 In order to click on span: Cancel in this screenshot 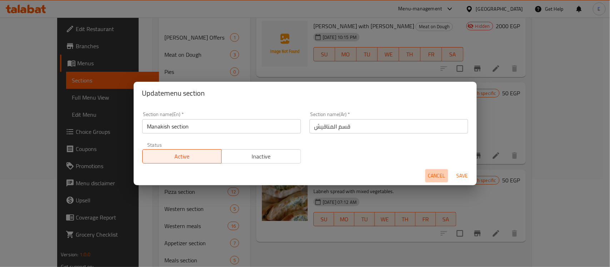, I will do `click(437, 176)`.